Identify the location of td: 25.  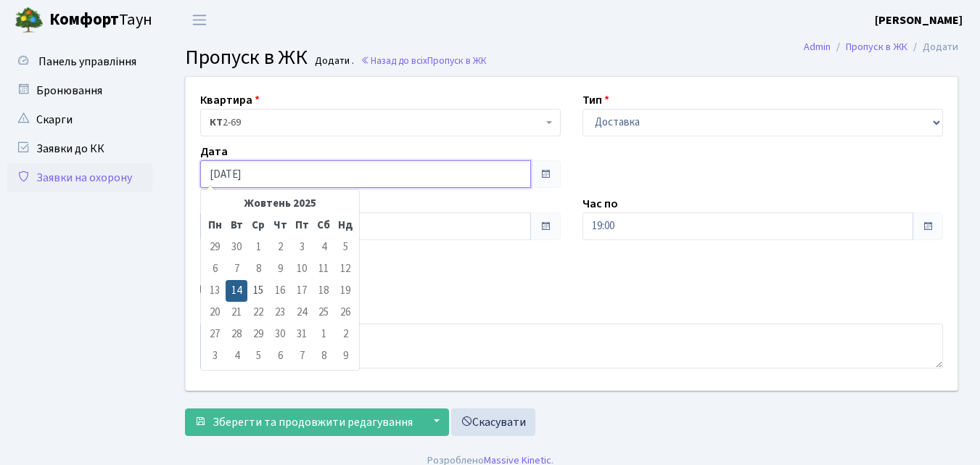
(323, 313).